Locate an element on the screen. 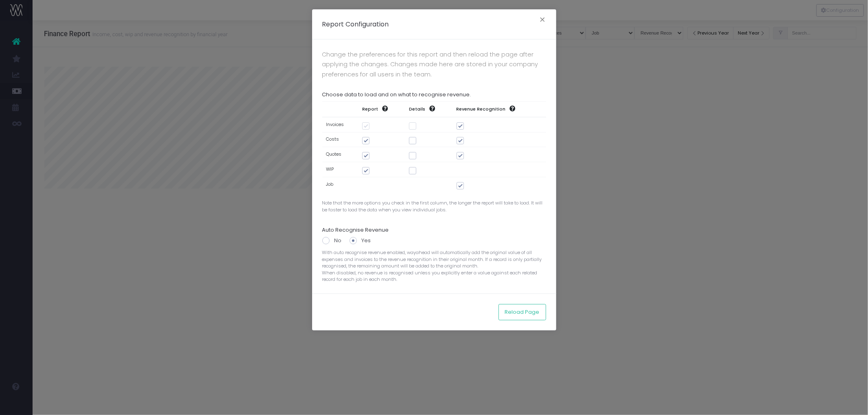 Image resolution: width=868 pixels, height=415 pixels. label: Choose data to load and on what to recognise revenue. is located at coordinates (397, 94).